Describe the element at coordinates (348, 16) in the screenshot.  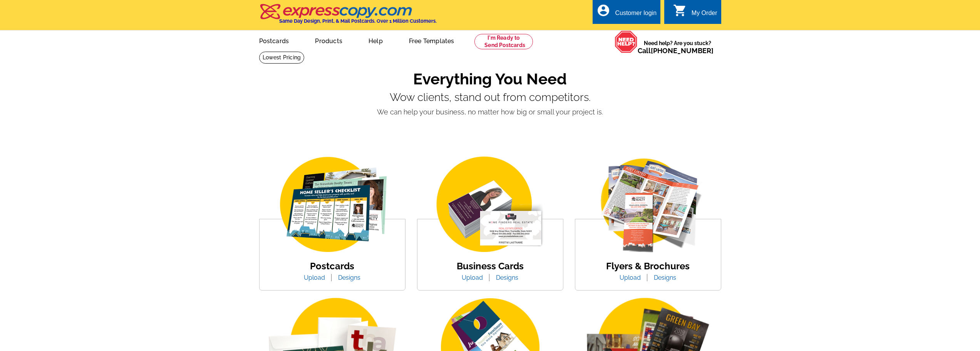
I see `a: Same Day Design, Print, & Mail Postcards. Over 1 Million Customers.` at that location.